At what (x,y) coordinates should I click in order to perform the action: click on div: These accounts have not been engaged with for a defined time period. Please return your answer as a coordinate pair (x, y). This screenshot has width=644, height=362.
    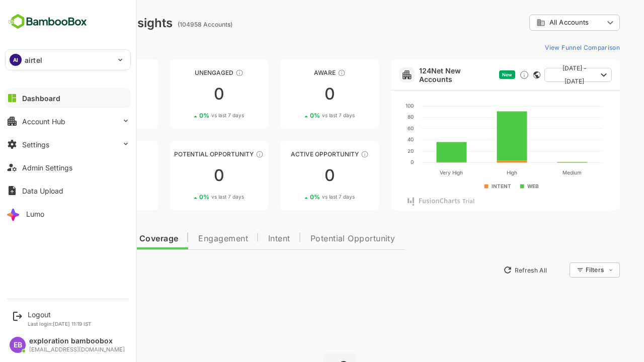
    Looking at the image, I should click on (93, 73).